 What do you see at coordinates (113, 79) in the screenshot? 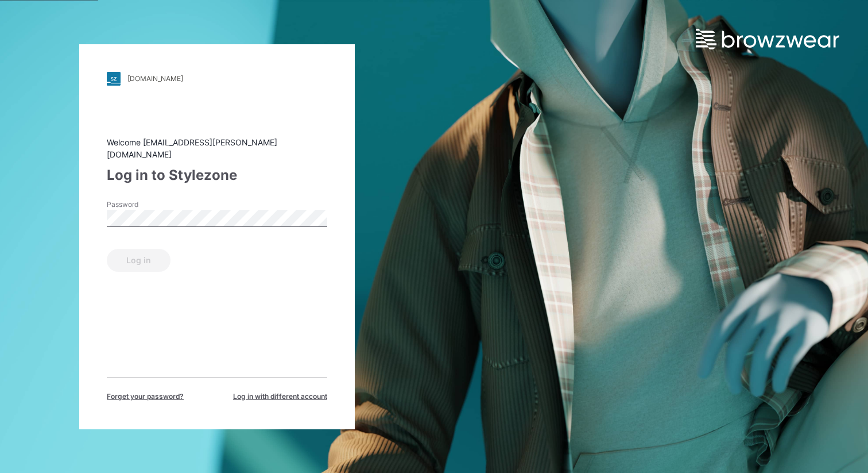
I see `img: stylezone-logo.562084cfcfab977791bfbf7441f1a819.svg` at bounding box center [113, 79].